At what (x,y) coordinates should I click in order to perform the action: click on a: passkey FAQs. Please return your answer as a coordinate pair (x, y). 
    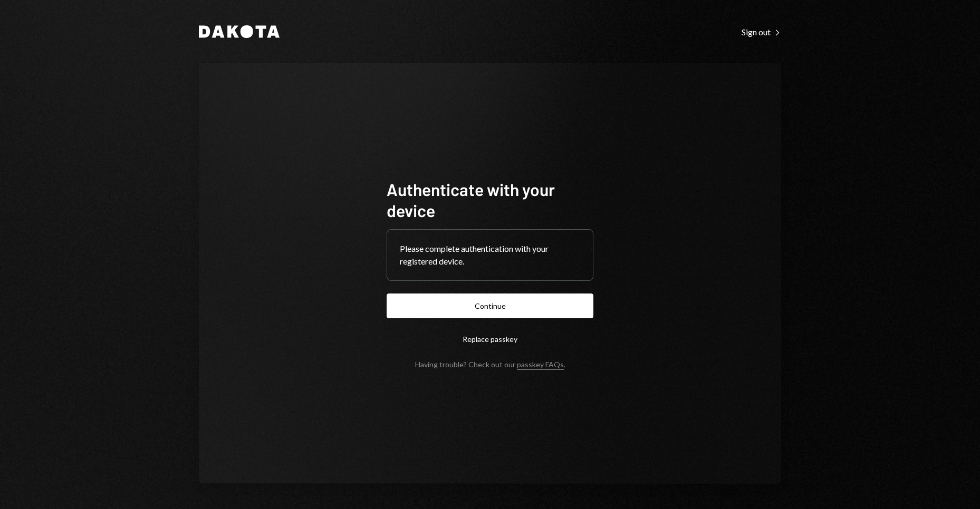
    Looking at the image, I should click on (540, 365).